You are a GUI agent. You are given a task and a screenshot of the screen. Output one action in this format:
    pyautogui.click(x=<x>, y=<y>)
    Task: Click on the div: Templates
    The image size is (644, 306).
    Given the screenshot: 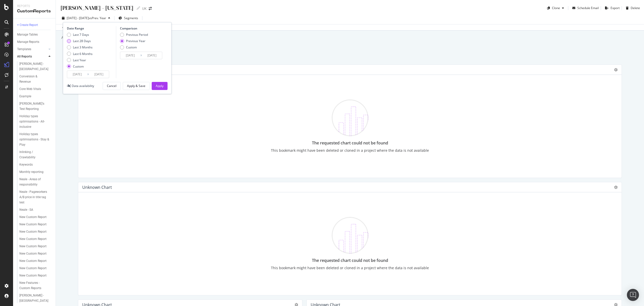 What is the action you would take?
    pyautogui.click(x=24, y=49)
    